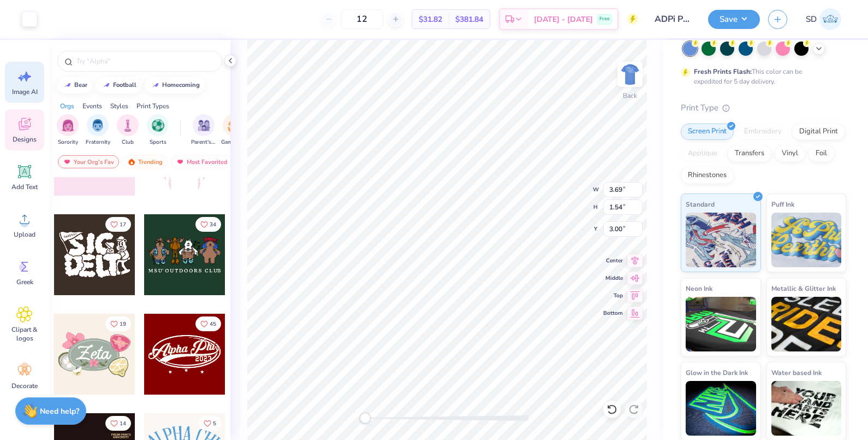 The width and height of the screenshot is (868, 440). Describe the element at coordinates (123, 224) in the screenshot. I see `span: 17` at that location.